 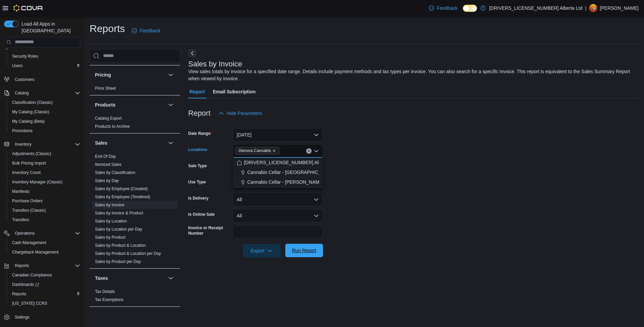 I want to click on a: Sales by Day, so click(x=106, y=181).